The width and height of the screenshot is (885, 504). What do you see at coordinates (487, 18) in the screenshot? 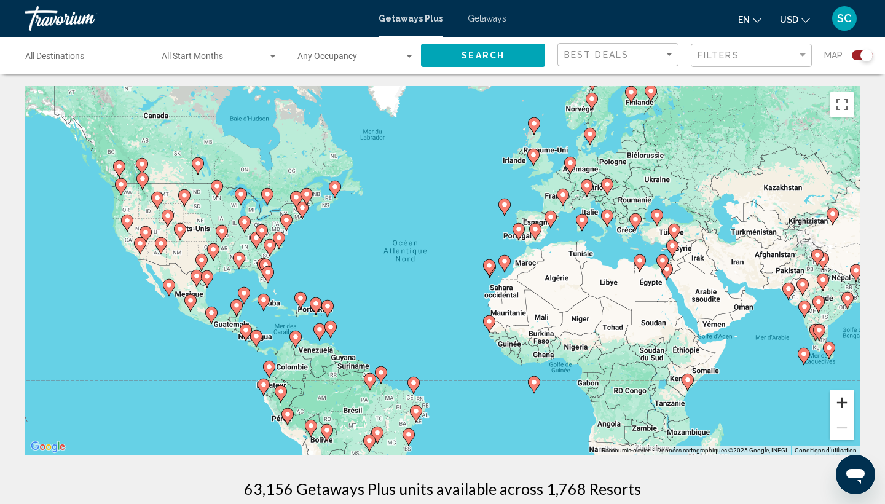
I see `span: Getaways` at bounding box center [487, 18].